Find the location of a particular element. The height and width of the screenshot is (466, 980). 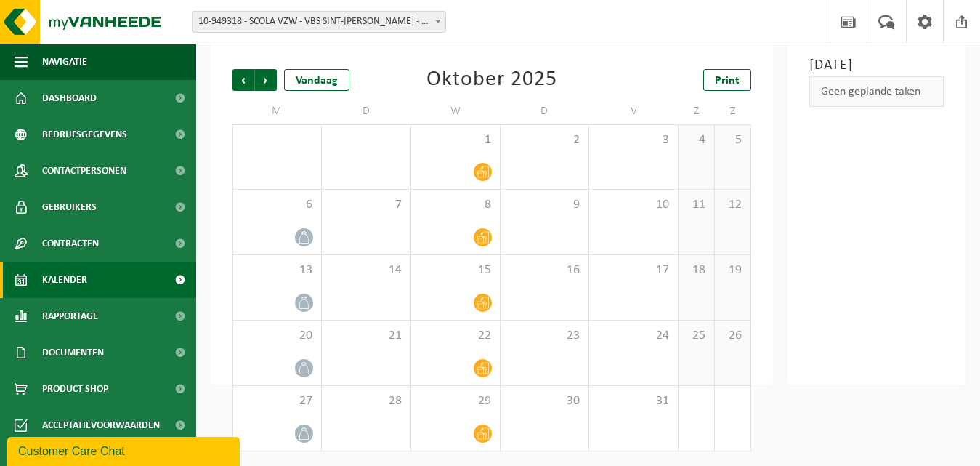

span: 16 is located at coordinates (545, 271).